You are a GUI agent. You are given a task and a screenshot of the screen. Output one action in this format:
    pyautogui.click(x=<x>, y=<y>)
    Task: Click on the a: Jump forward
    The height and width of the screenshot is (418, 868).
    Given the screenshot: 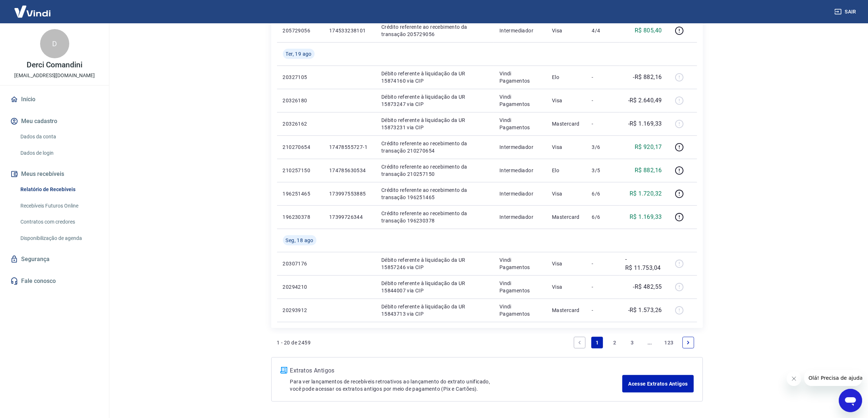 What is the action you would take?
    pyautogui.click(x=649, y=342)
    